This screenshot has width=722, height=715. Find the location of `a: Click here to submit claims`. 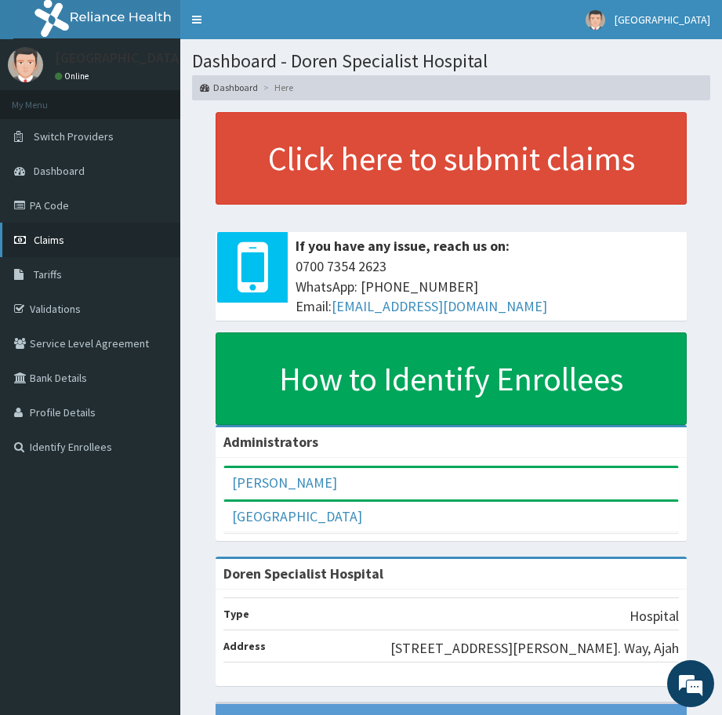

a: Click here to submit claims is located at coordinates (451, 158).